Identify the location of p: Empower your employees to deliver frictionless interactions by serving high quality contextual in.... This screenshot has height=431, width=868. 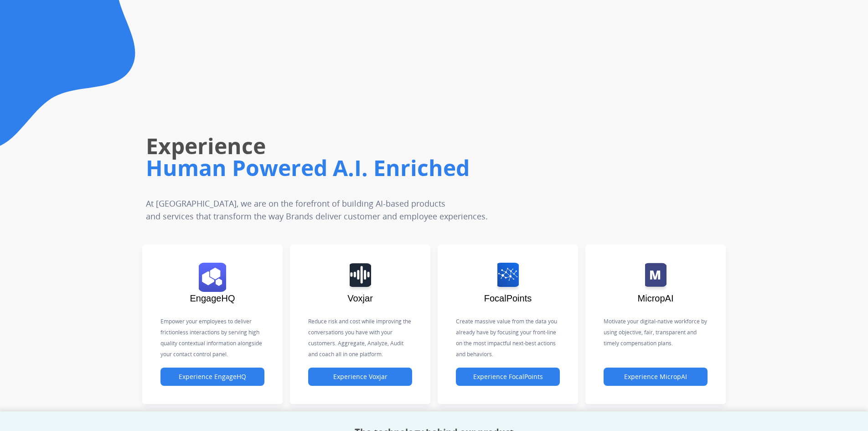
(212, 338).